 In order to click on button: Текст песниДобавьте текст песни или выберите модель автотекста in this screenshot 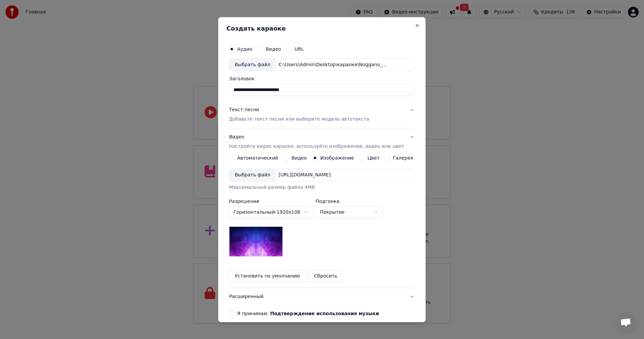, I will do `click(322, 115)`.